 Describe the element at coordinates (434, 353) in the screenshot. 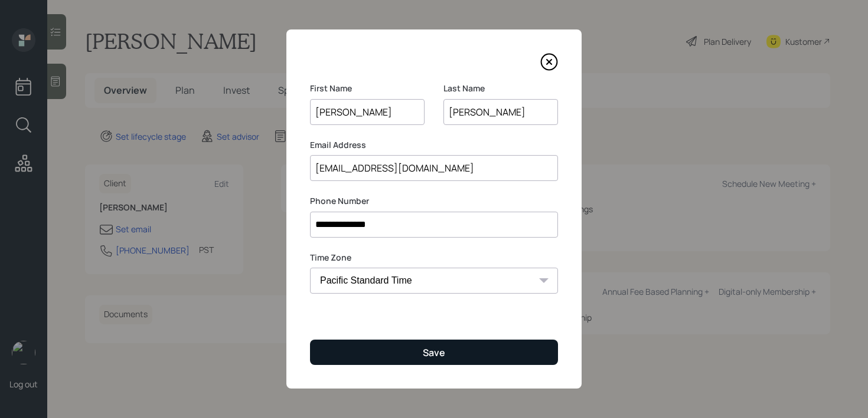

I see `div: Save` at that location.